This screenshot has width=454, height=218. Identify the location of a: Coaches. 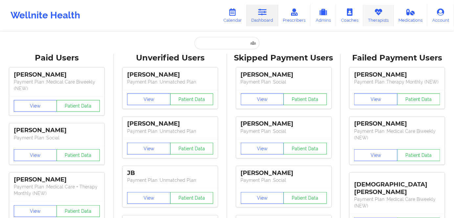
(350, 15).